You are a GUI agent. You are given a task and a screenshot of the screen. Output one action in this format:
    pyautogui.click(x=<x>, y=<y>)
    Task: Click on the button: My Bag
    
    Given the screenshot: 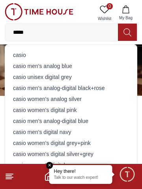 What is the action you would take?
    pyautogui.click(x=126, y=13)
    